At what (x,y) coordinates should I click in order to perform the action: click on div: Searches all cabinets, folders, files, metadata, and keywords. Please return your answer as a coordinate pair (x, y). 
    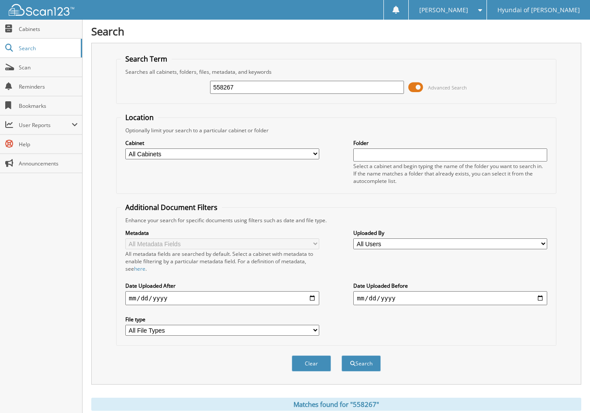
    Looking at the image, I should click on (336, 72).